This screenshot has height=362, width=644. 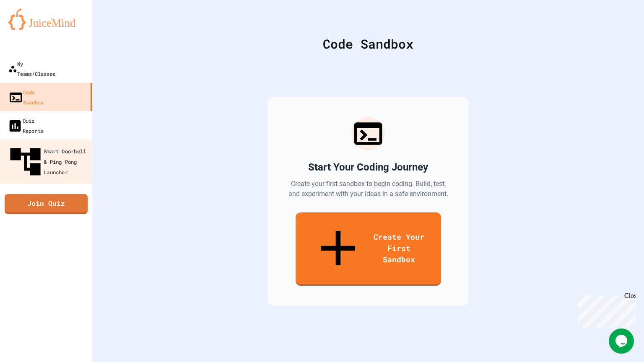 What do you see at coordinates (46, 204) in the screenshot?
I see `a: Join Quiz` at bounding box center [46, 204].